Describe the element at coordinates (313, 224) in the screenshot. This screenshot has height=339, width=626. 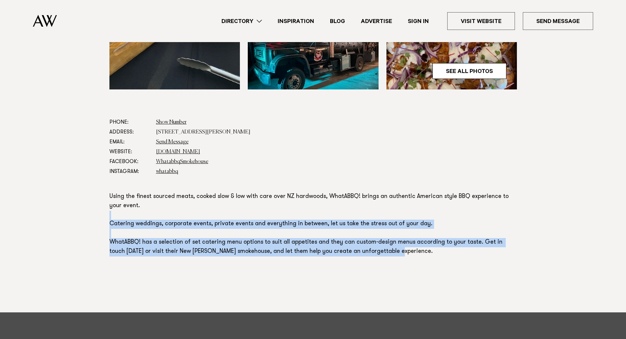
I see `p: Using the finest sourced meats, cooked slow & low with care over NZ hardwoods, WhatABBQ! brings a...` at that location.